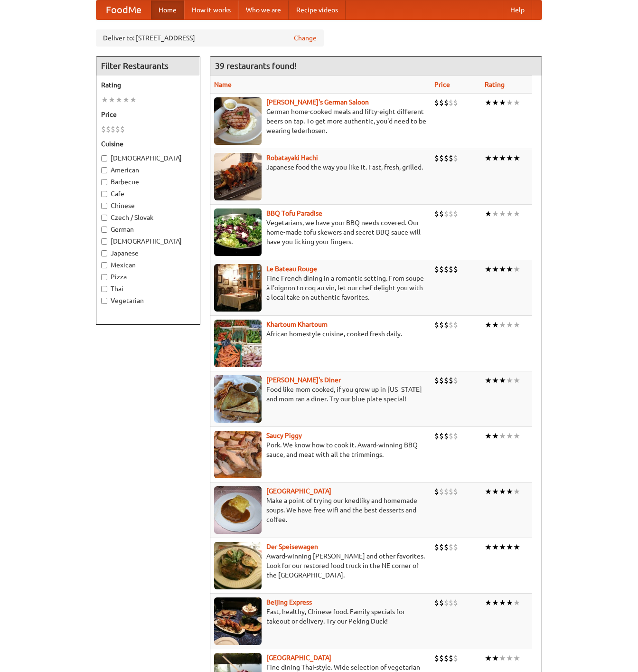  What do you see at coordinates (292, 157) in the screenshot?
I see `b: Robatayaki Hachi` at bounding box center [292, 157].